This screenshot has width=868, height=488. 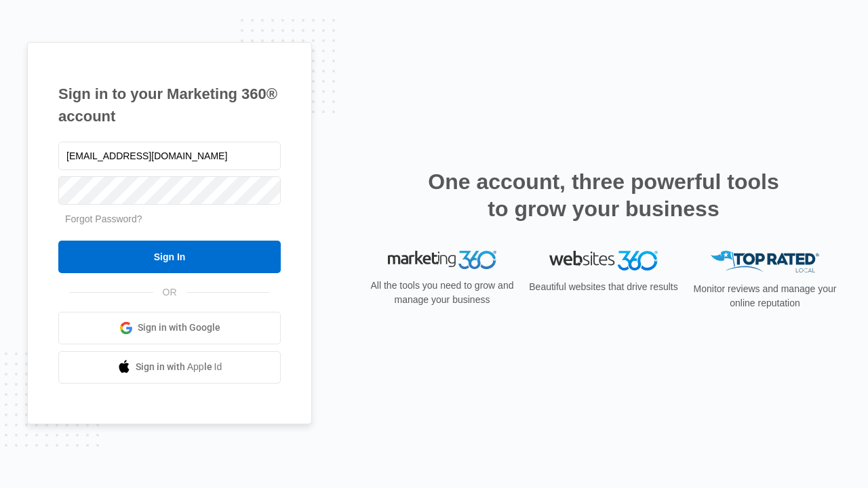 I want to click on span: Sign in with Google, so click(x=179, y=327).